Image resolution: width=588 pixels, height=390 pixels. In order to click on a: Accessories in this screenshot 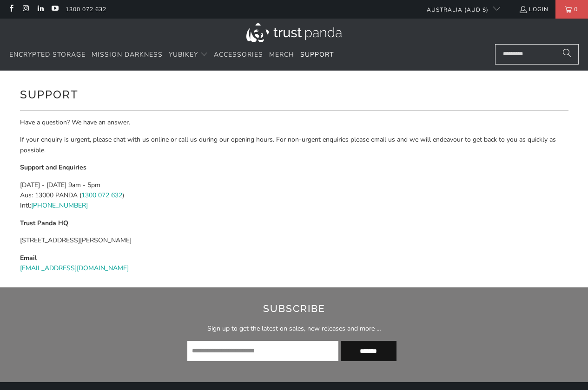, I will do `click(239, 55)`.